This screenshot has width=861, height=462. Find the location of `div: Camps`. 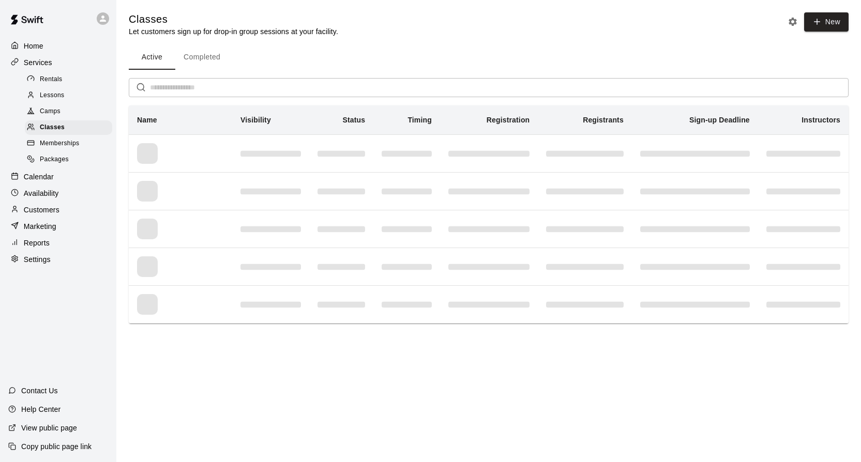

div: Camps is located at coordinates (68, 112).